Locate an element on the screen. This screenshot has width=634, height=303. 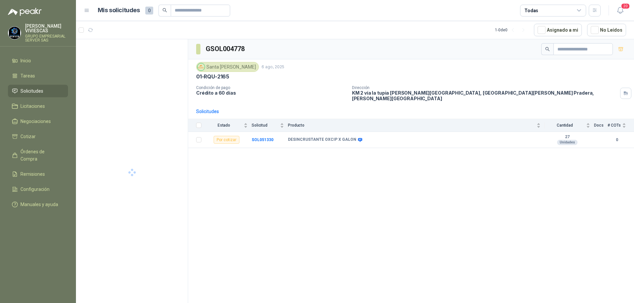
th: Docs is located at coordinates (601, 125).